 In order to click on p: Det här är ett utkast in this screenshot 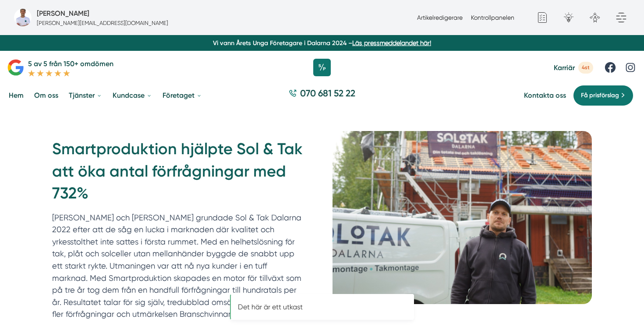, I will do `click(322, 306)`.